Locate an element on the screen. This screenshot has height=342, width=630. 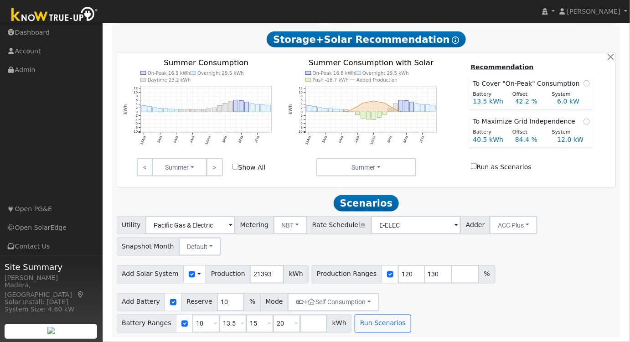
text: 9PM is located at coordinates (257, 140).